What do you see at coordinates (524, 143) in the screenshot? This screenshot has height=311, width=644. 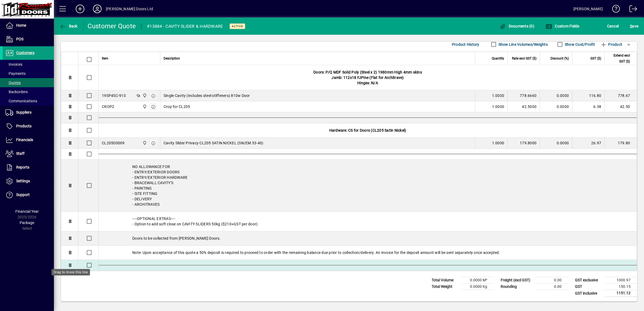 I see `div: 179.8000` at bounding box center [524, 143].